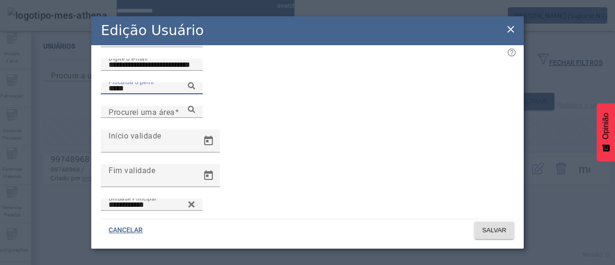 Image resolution: width=615 pixels, height=265 pixels. I want to click on button: CANCELAR, so click(125, 230).